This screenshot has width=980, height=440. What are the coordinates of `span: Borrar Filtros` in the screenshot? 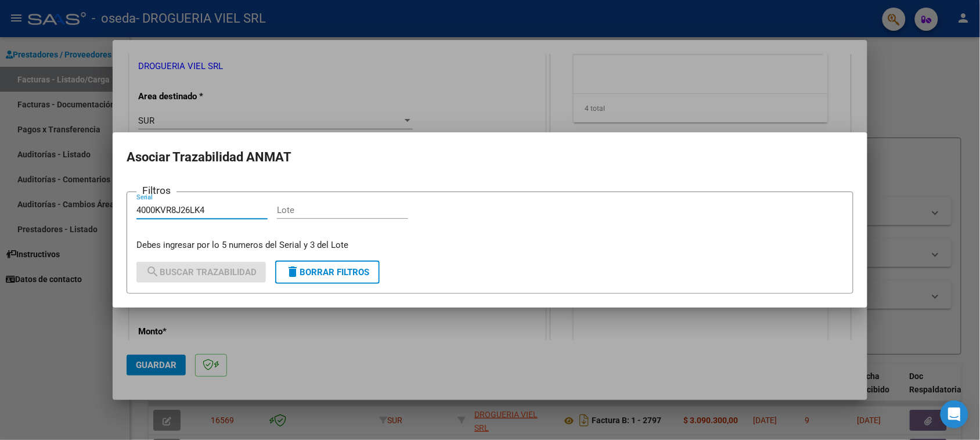 It's located at (328, 272).